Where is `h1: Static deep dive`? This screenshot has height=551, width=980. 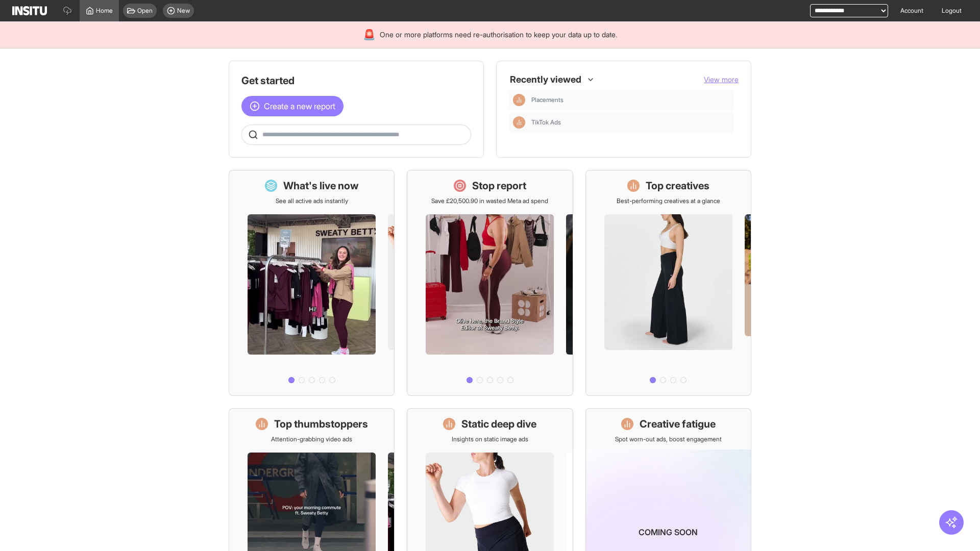
h1: Static deep dive is located at coordinates (498, 424).